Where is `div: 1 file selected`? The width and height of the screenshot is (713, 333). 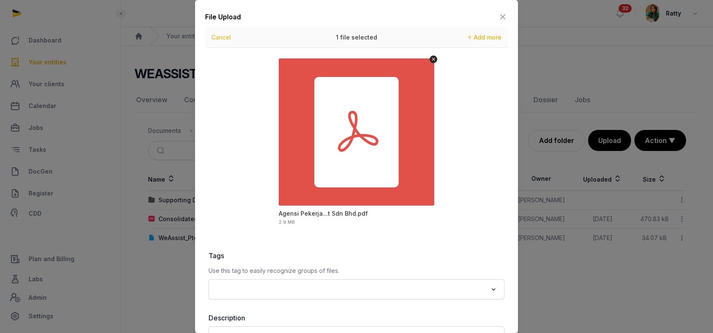 div: 1 file selected is located at coordinates (357, 37).